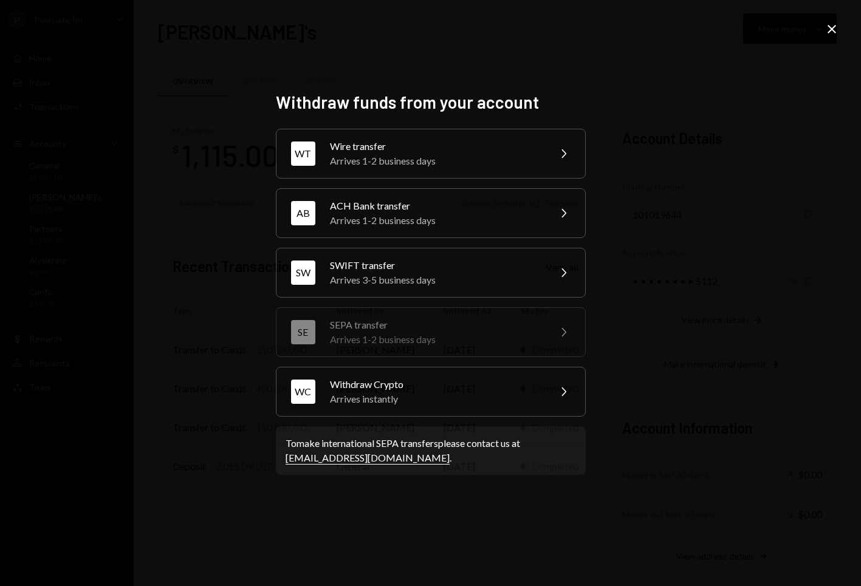 This screenshot has width=861, height=586. I want to click on div: To make international SEPA transfers please contact us at ., so click(431, 451).